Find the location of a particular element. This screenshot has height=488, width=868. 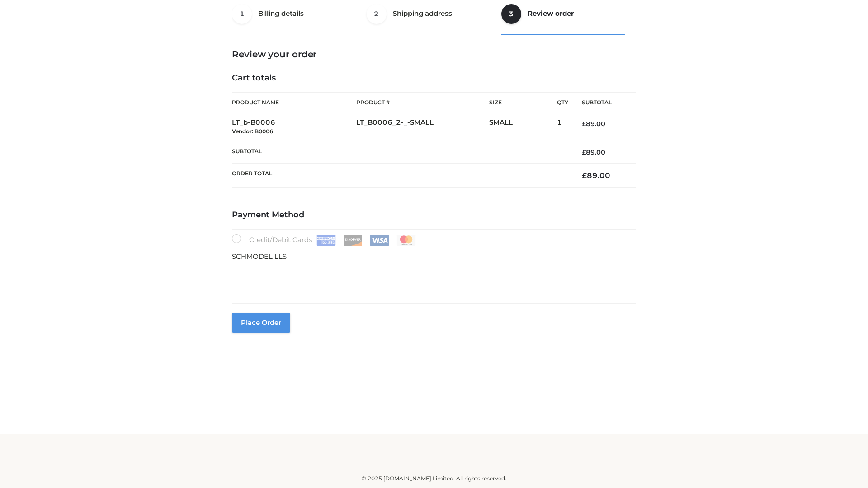

h4: Cart totals is located at coordinates (434, 78).